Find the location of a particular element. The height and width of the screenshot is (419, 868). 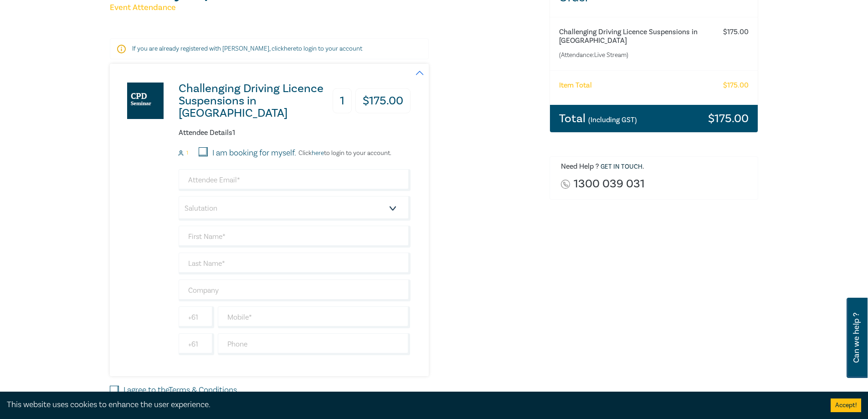

input: Phone is located at coordinates (314, 344).